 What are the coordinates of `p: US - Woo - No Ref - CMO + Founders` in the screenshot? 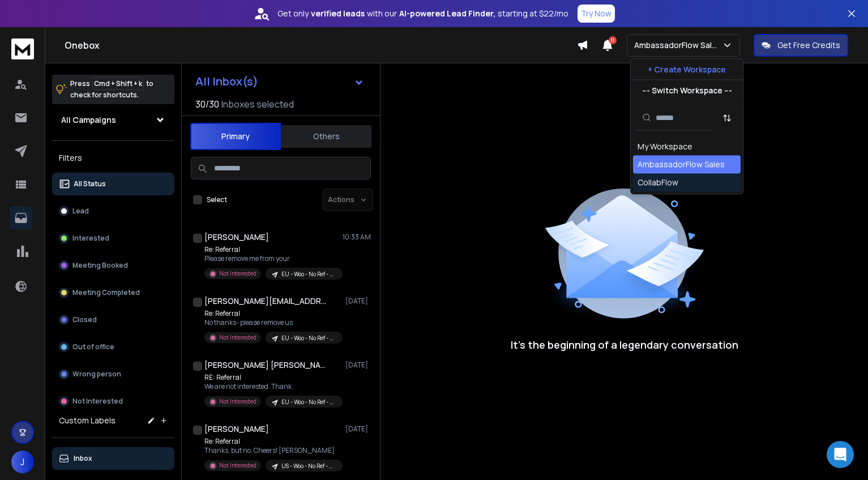 It's located at (308, 466).